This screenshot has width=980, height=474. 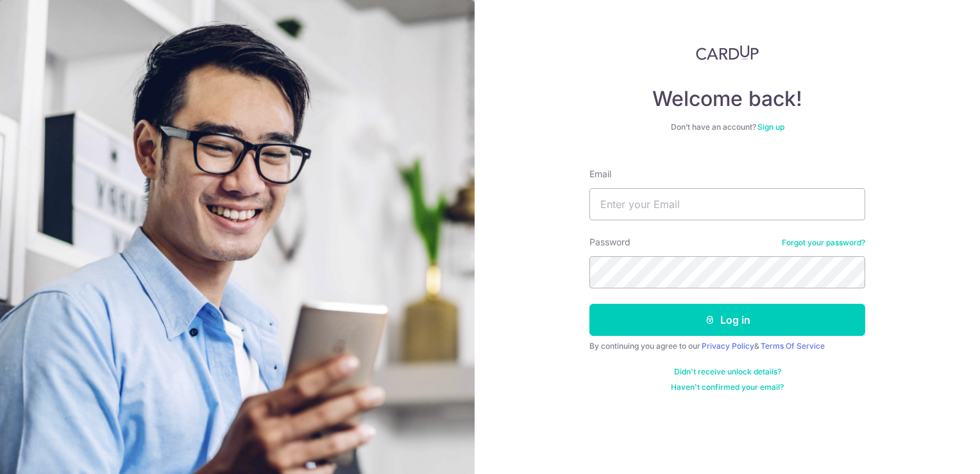 What do you see at coordinates (727, 372) in the screenshot?
I see `a: Didn't receive unlock details?` at bounding box center [727, 372].